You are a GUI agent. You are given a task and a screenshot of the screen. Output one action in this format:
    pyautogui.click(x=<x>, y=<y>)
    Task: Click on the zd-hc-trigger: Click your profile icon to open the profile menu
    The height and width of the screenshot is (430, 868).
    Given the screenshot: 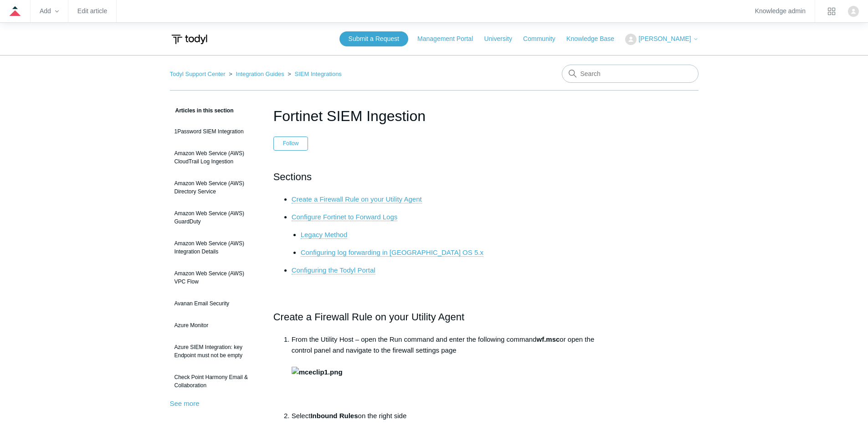 What is the action you would take?
    pyautogui.click(x=853, y=11)
    